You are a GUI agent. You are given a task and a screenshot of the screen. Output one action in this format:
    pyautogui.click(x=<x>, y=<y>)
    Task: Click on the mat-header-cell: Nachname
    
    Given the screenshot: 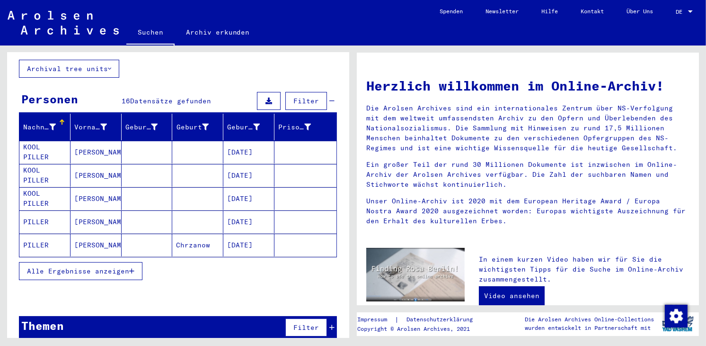 What is the action you would take?
    pyautogui.click(x=45, y=127)
    